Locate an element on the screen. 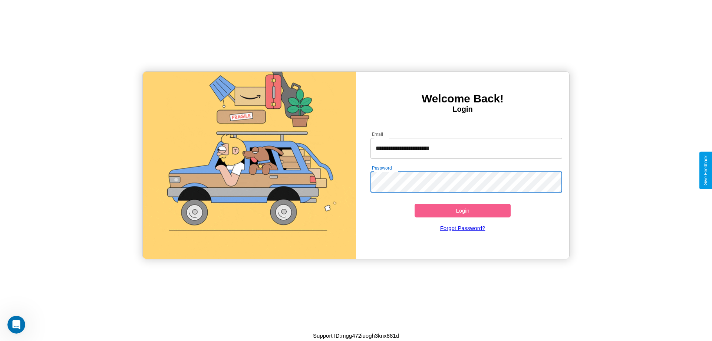 This screenshot has width=712, height=341. img: gif is located at coordinates (249, 165).